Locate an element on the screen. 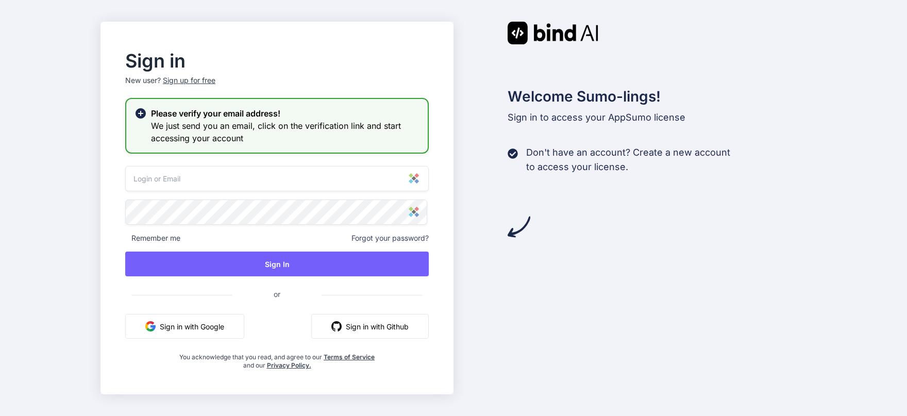 This screenshot has height=416, width=907. p: New user? is located at coordinates (277, 87).